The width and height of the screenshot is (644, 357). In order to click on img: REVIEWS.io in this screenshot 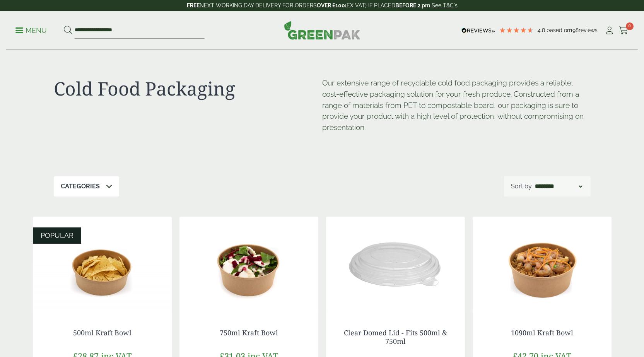, I will do `click(478, 31)`.